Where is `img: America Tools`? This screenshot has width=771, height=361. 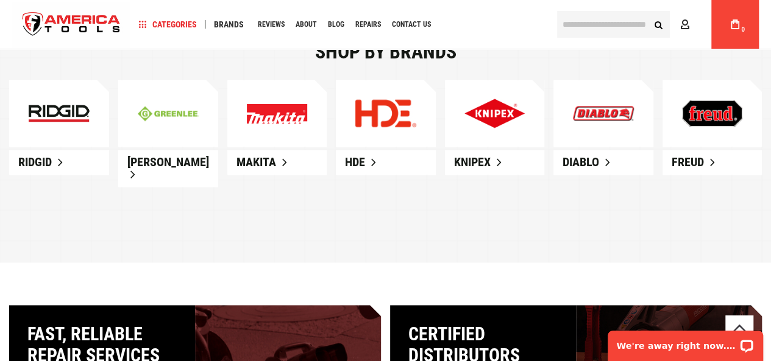 img: America Tools is located at coordinates (71, 24).